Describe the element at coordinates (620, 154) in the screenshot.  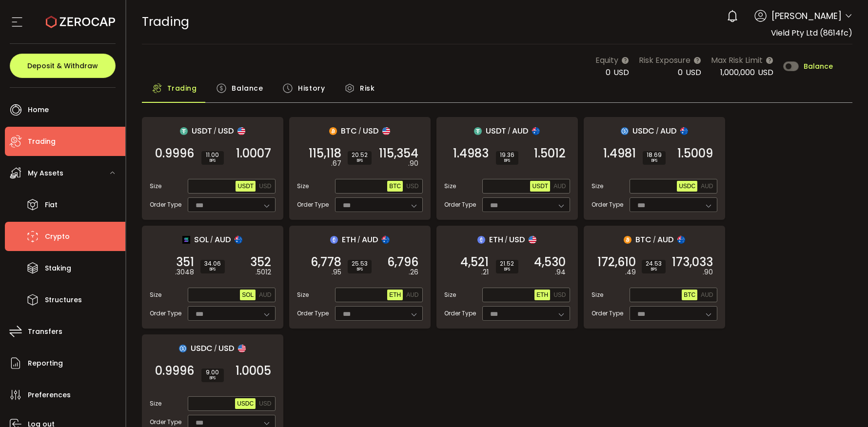
I see `span: 1.4981` at that location.